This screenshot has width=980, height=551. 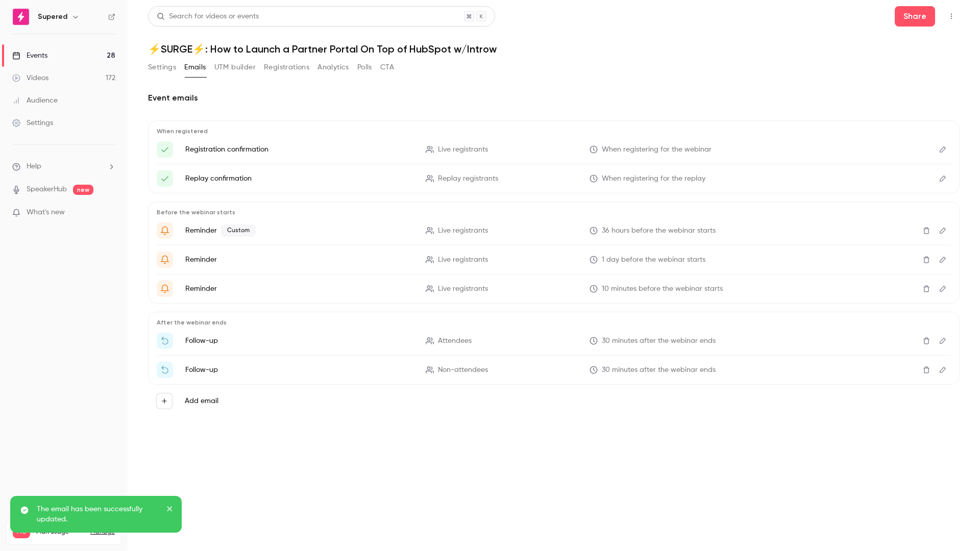 What do you see at coordinates (554, 230) in the screenshot?
I see `li: Introw has a special treat for you!` at bounding box center [554, 230].